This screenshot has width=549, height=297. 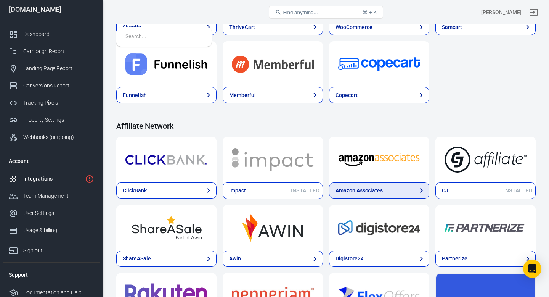 What do you see at coordinates (51, 179) in the screenshot?
I see `a: Integrations` at bounding box center [51, 179].